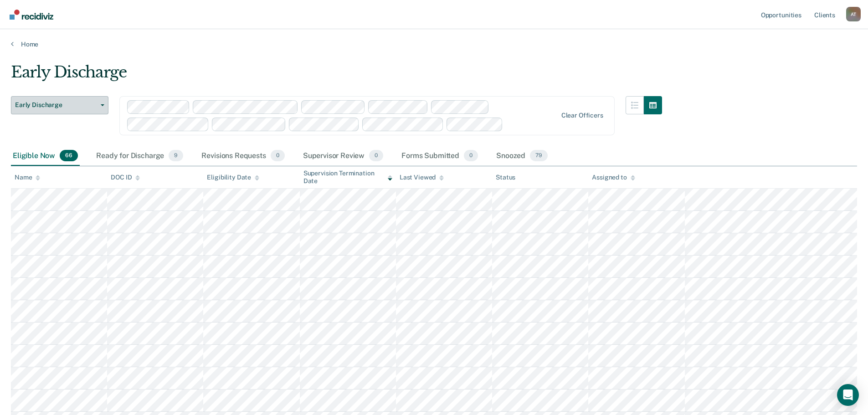 This screenshot has height=415, width=868. Describe the element at coordinates (125, 177) in the screenshot. I see `div: DOC ID` at that location.